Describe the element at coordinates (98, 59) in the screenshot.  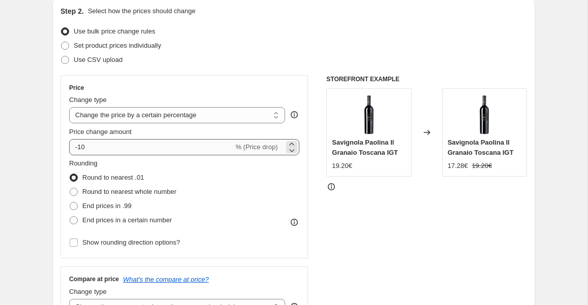
I see `span: Use CSV upload` at that location.